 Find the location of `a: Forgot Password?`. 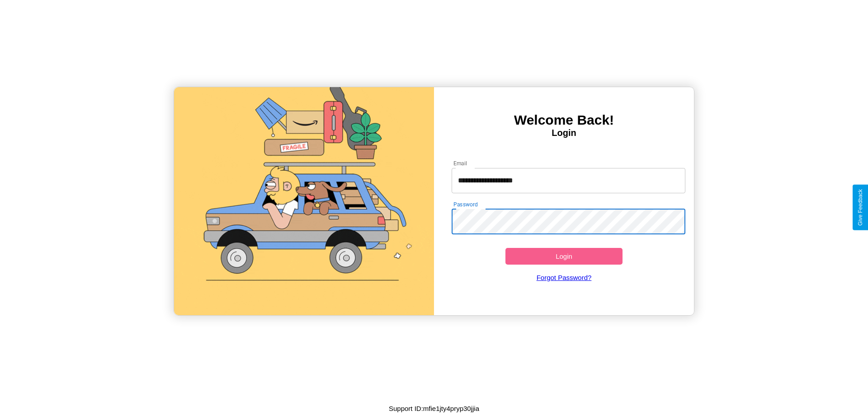

a: Forgot Password? is located at coordinates (564, 278).